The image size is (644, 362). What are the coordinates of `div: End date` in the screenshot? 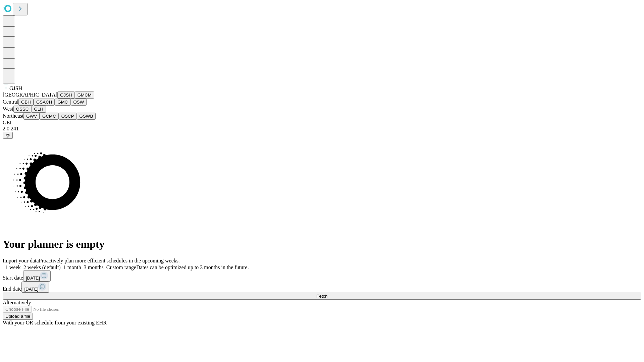 It's located at (322, 287).